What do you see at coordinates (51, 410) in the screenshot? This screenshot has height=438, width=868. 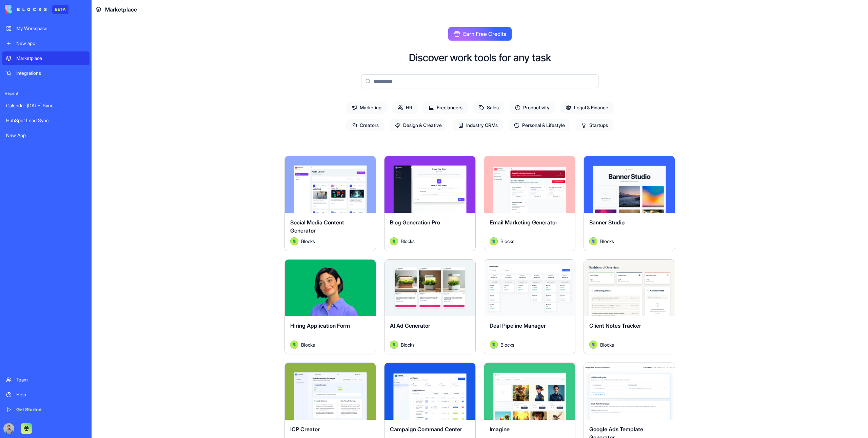 I see `div: Get Started` at bounding box center [51, 410].